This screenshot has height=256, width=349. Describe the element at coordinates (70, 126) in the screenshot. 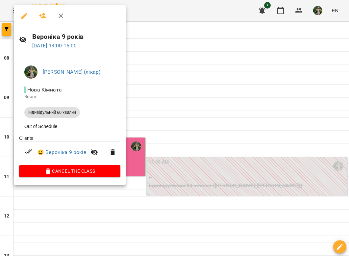

I see `li: Out of Schedule` at that location.